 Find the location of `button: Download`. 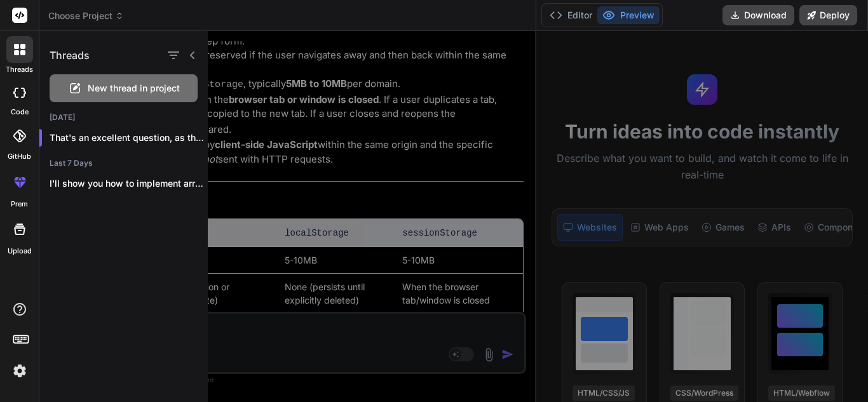

button: Download is located at coordinates (758, 15).